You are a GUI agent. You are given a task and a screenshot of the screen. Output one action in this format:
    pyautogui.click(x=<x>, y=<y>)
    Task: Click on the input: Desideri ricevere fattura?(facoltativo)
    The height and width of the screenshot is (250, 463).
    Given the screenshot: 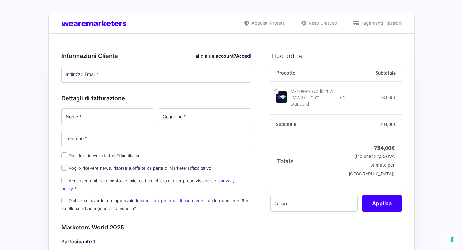 What is the action you would take?
    pyautogui.click(x=64, y=155)
    